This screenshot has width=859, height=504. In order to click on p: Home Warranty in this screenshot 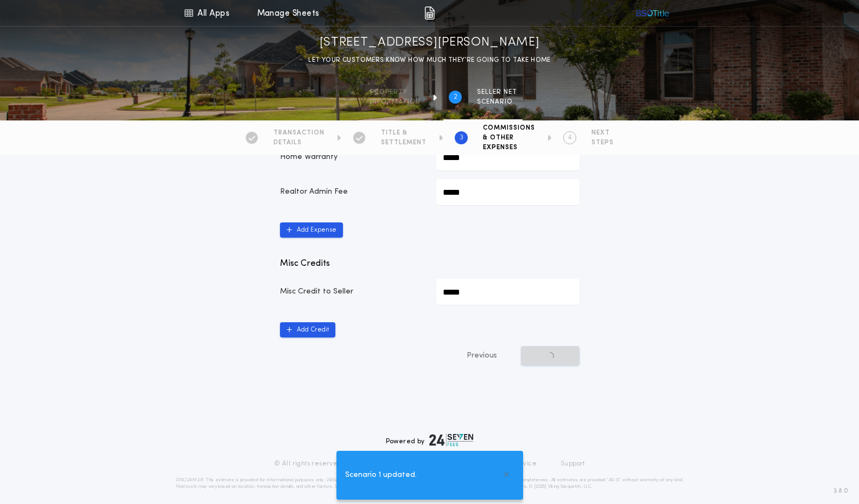, I will do `click(352, 157)`.